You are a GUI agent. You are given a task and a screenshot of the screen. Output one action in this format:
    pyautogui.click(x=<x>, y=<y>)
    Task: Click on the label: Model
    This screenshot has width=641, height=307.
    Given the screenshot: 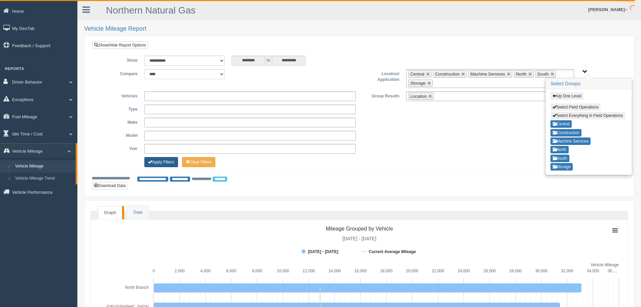 What is the action you would take?
    pyautogui.click(x=119, y=135)
    